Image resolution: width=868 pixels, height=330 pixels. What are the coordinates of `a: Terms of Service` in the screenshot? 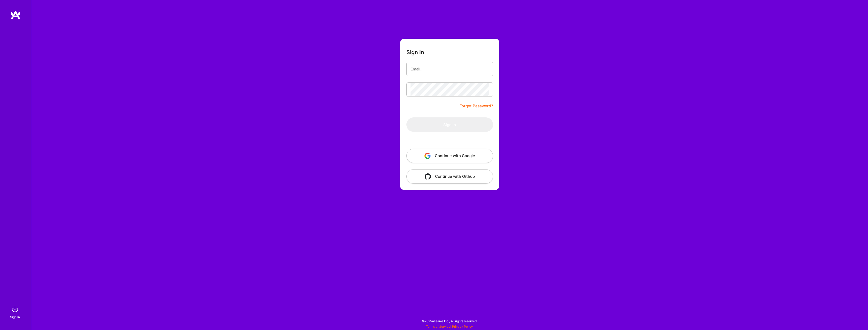 It's located at (438, 326).